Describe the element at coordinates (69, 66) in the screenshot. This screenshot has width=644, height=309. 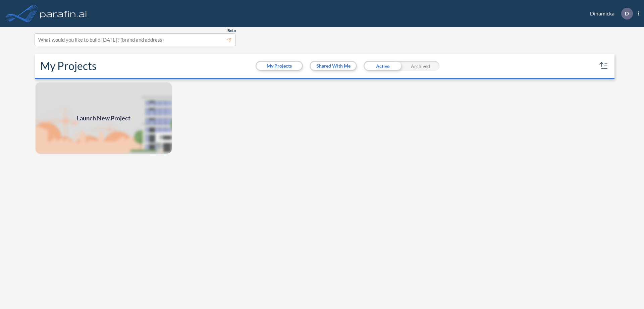
I see `h2: My Projects` at that location.